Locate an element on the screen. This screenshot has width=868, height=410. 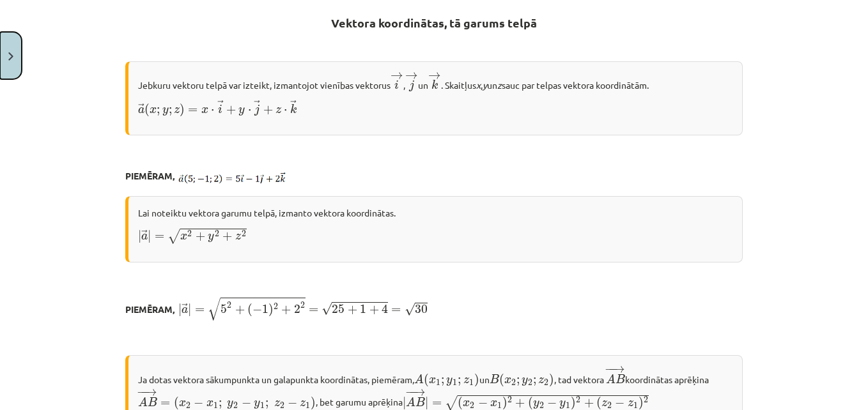
p: Jebkuru vektoru telpā var izteikt, izmantojot vienības vektorus , un . Skaitļus , un sauc par tel... is located at coordinates (435, 82).